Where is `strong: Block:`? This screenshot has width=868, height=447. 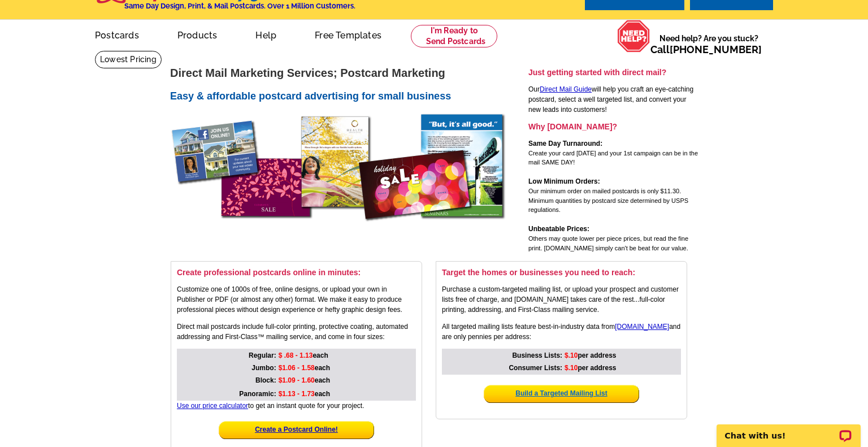
strong: Block: is located at coordinates (265, 380).